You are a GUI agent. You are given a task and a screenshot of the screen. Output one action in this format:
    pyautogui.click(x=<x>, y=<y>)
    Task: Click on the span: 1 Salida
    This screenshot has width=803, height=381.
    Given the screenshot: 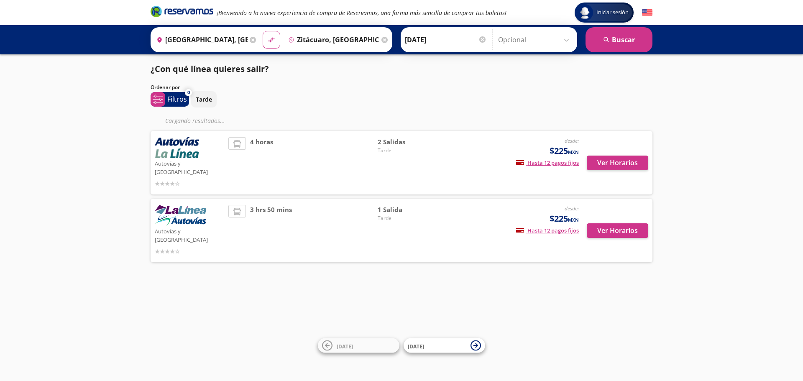 What is the action you would take?
    pyautogui.click(x=407, y=209)
    